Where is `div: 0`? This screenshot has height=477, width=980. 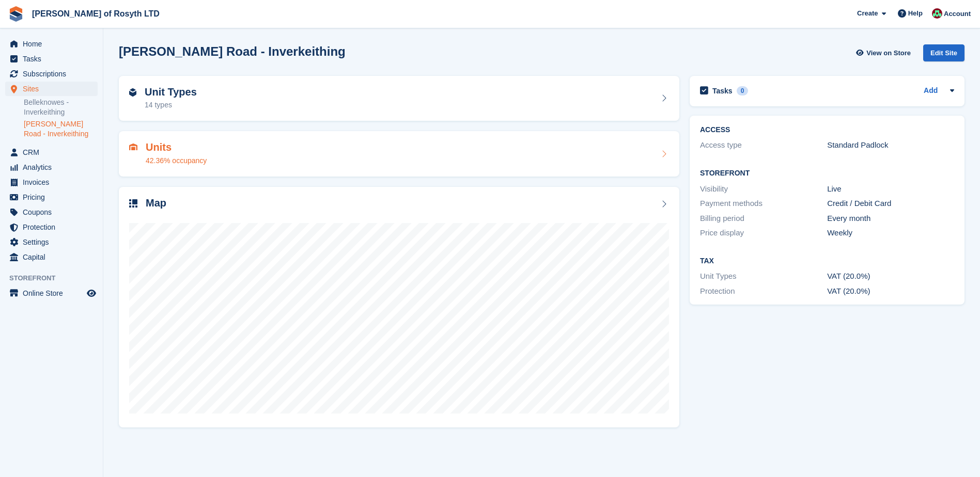
div: 0 is located at coordinates (742, 91).